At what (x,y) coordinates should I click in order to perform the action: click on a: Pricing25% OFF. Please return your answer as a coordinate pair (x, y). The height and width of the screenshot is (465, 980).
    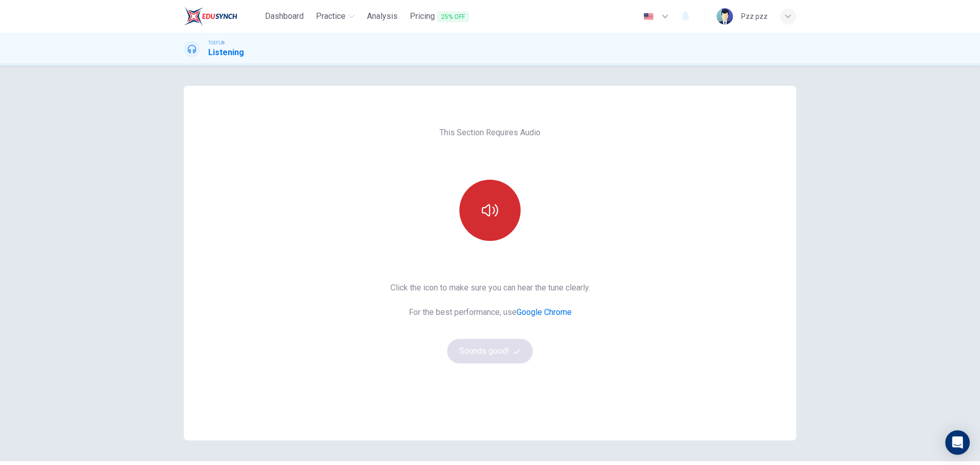
    Looking at the image, I should click on (439, 16).